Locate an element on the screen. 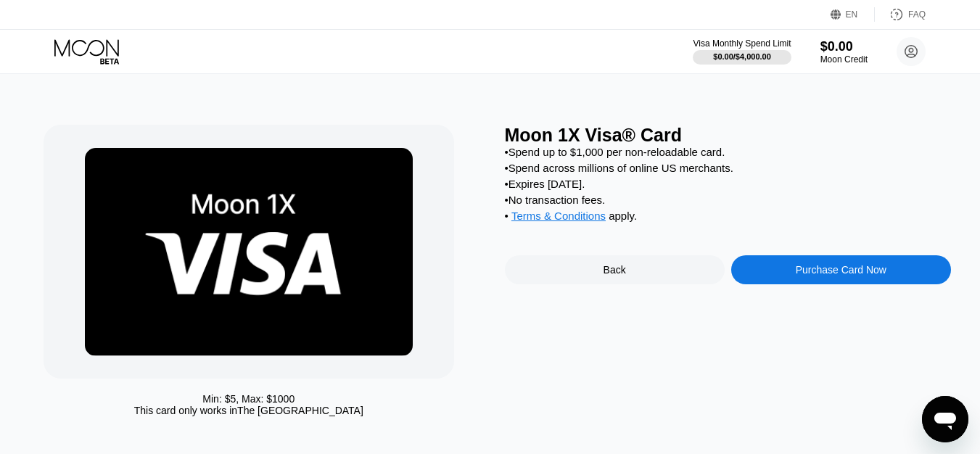 The width and height of the screenshot is (980, 454). div: Moon 1X Visa® Card is located at coordinates (728, 135).